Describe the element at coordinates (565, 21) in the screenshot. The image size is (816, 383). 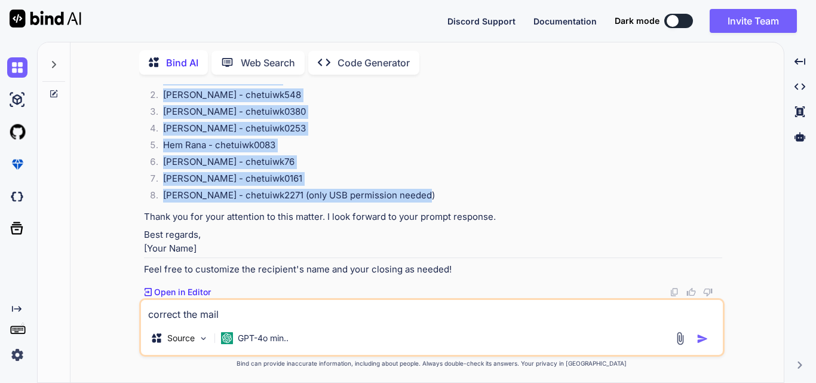
I see `button: Documentation` at that location.